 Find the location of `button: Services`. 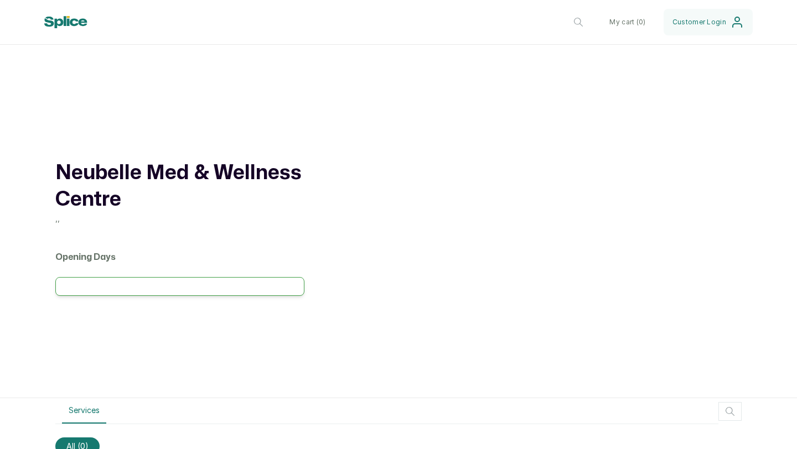

button: Services is located at coordinates (84, 411).